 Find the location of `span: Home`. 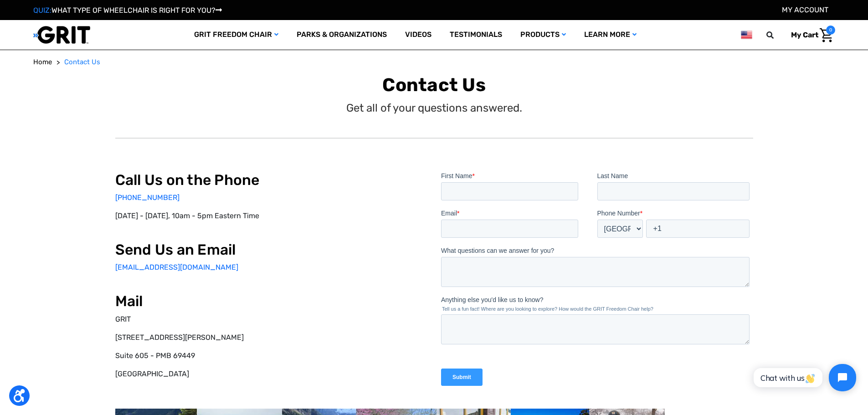

span: Home is located at coordinates (42, 62).